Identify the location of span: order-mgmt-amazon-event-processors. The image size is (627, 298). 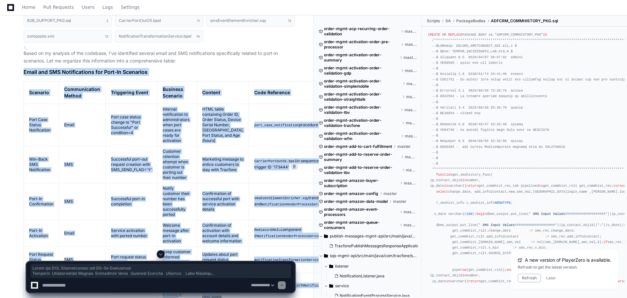
(361, 212).